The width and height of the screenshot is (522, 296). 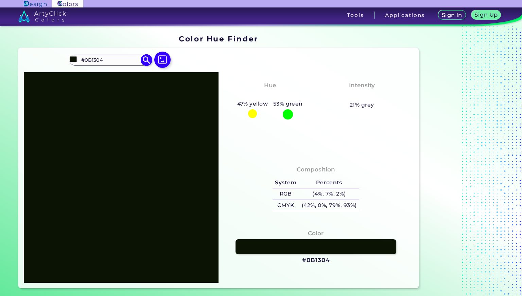 I want to click on h5: (42%, 0%, 79%, 93%), so click(x=329, y=205).